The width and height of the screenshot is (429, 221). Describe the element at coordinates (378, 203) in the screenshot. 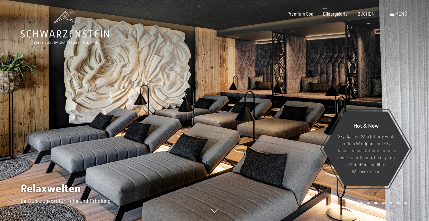

I see `div: Carousel Pagination` at that location.